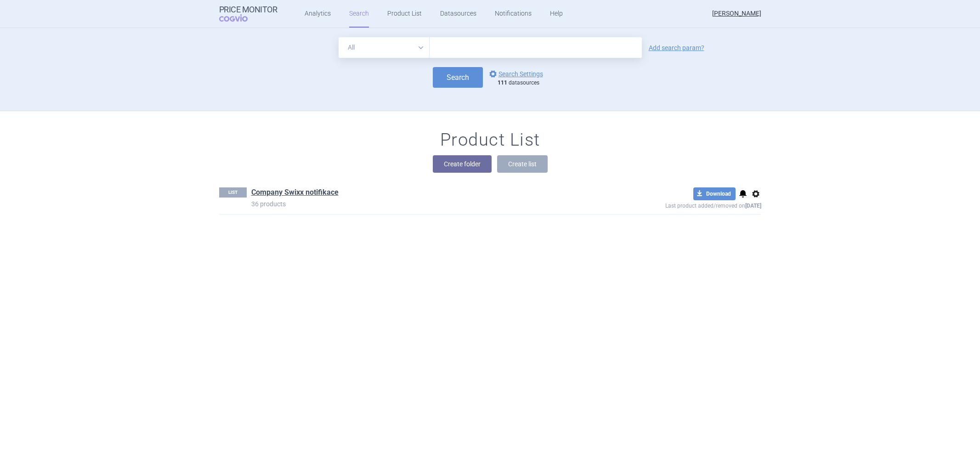 Image resolution: width=980 pixels, height=469 pixels. Describe the element at coordinates (295, 193) in the screenshot. I see `a: Company Swixx notifikace` at that location.